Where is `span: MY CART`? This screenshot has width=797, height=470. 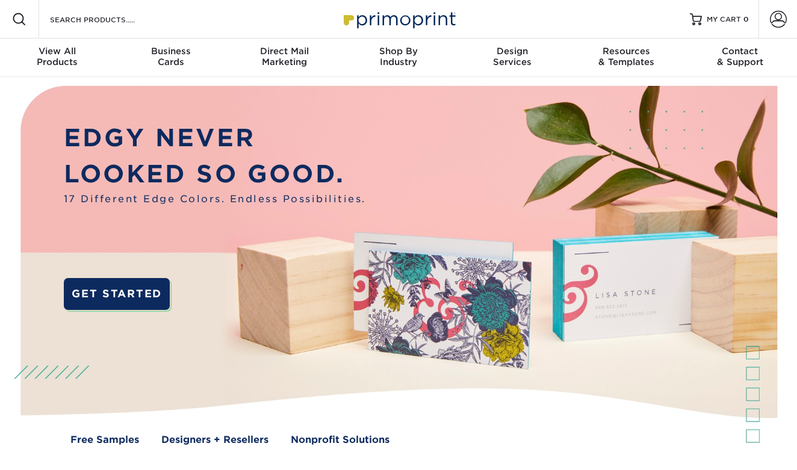 span: MY CART is located at coordinates (724, 19).